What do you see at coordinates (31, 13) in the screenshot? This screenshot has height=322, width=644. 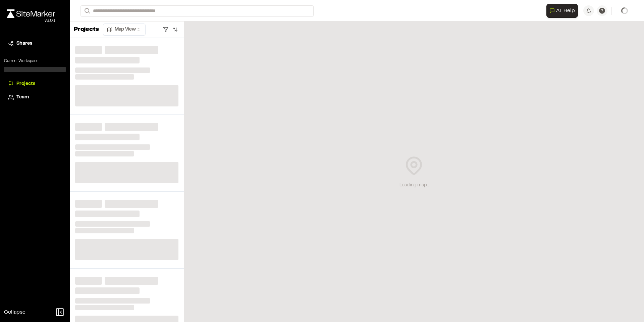 I see `img: rebrand.png` at bounding box center [31, 13].